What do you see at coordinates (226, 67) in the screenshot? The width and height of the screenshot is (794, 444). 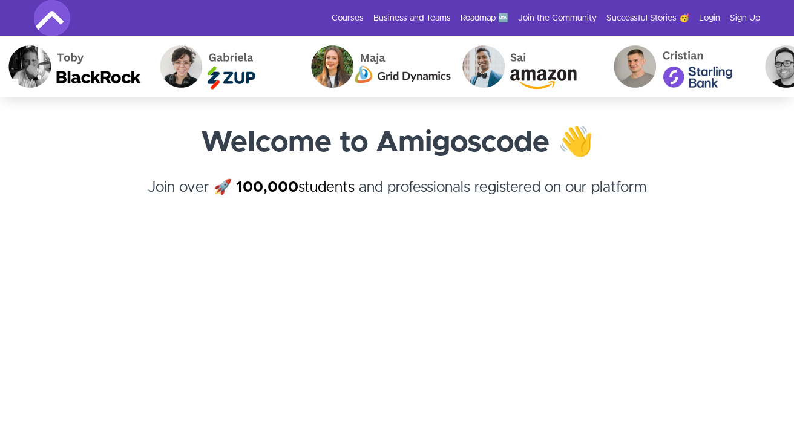 I see `img: Gabriela` at bounding box center [226, 67].